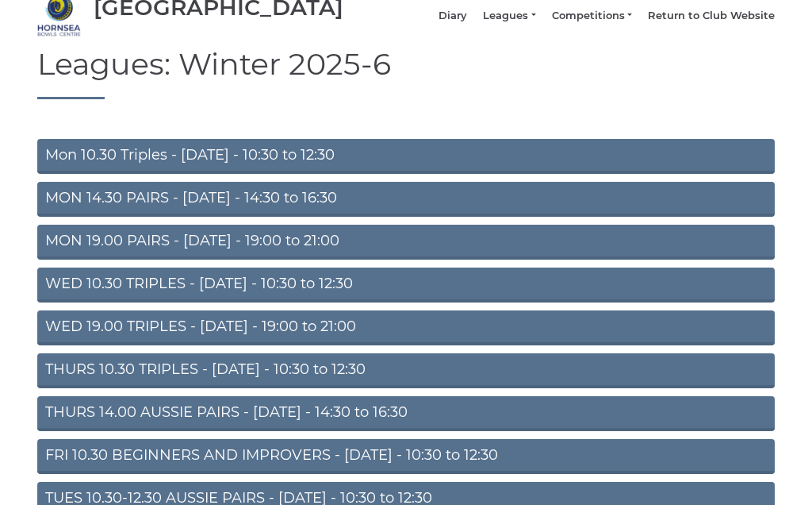  Describe the element at coordinates (453, 16) in the screenshot. I see `a: Diary` at that location.